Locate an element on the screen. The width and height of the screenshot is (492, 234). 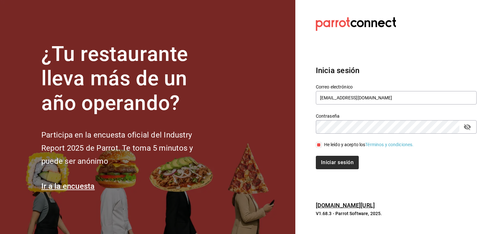
div: He leído y acepto los is located at coordinates (369, 144).